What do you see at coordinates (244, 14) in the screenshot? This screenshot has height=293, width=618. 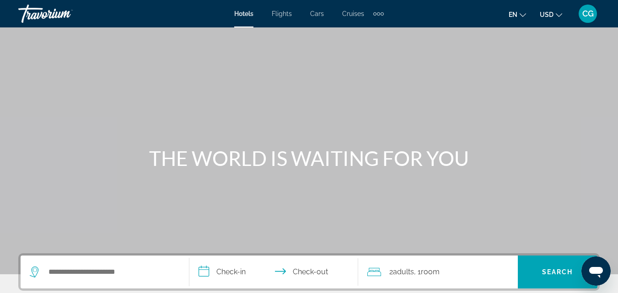 I see `a: Hotels` at bounding box center [244, 14].